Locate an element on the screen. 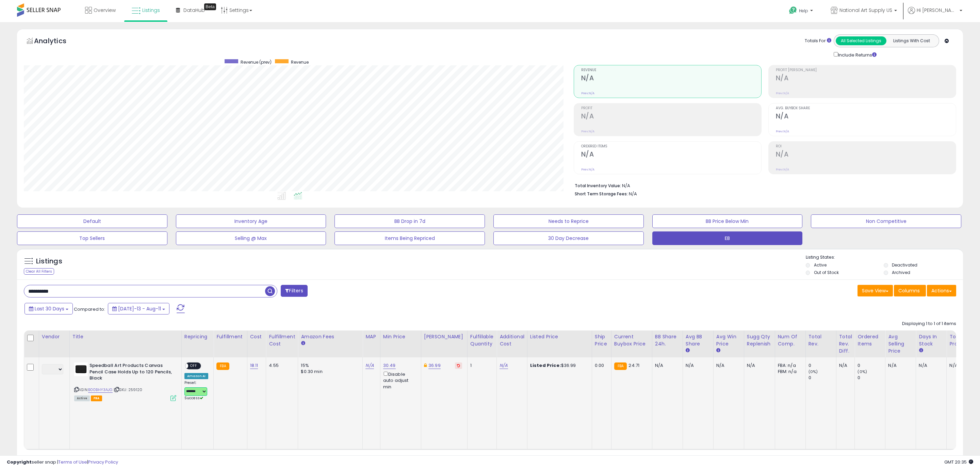  b: Total Inventory Value: is located at coordinates (598, 185).